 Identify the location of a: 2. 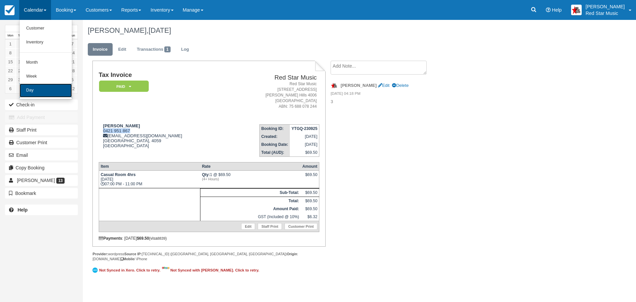
(21, 44).